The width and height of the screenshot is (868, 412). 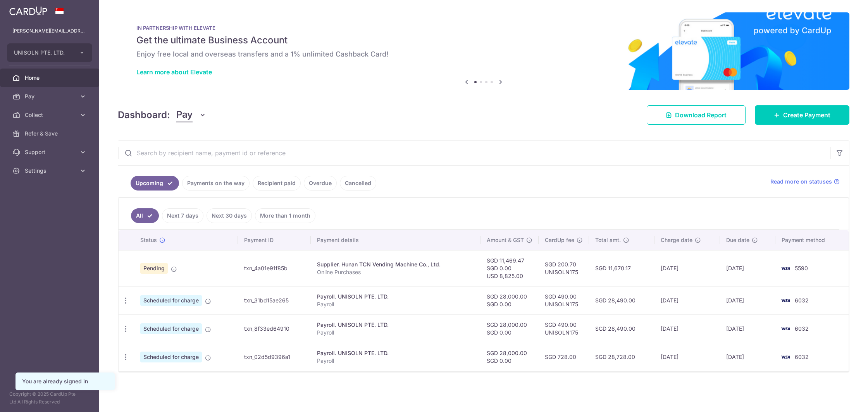 What do you see at coordinates (50, 53) in the screenshot?
I see `button: UNISOLN PTE. LTD.` at bounding box center [50, 53].